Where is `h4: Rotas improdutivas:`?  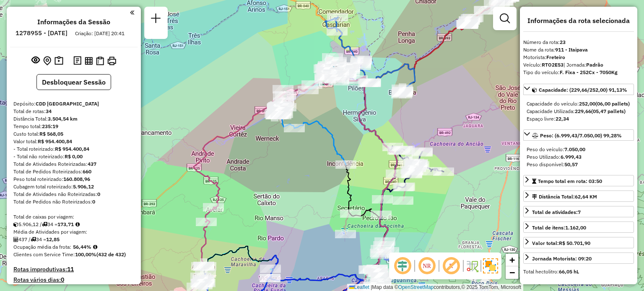 h4: Rotas improdutivas: is located at coordinates (74, 269).